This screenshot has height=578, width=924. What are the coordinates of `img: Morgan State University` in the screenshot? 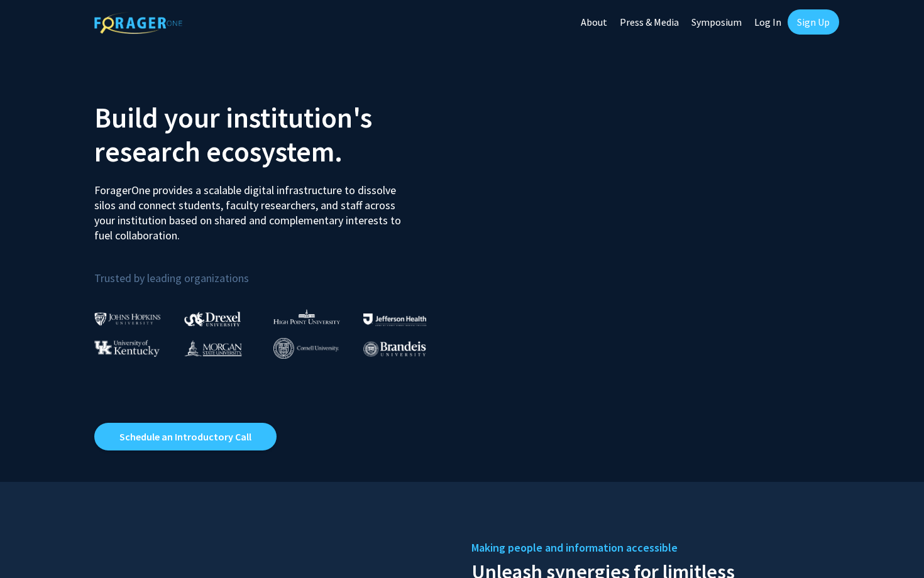 It's located at (213, 348).